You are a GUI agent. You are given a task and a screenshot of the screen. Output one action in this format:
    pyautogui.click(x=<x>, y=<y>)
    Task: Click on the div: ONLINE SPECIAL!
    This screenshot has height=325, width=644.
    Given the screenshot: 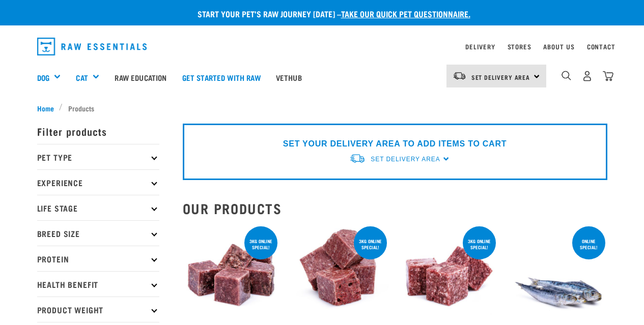 What is the action you would take?
    pyautogui.click(x=588, y=244)
    